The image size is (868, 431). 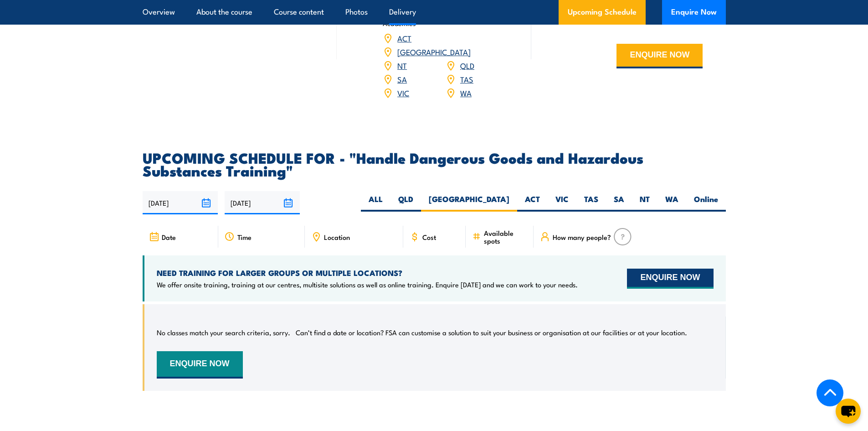 What do you see at coordinates (645, 202) in the screenshot?
I see `label: NT` at bounding box center [645, 202].